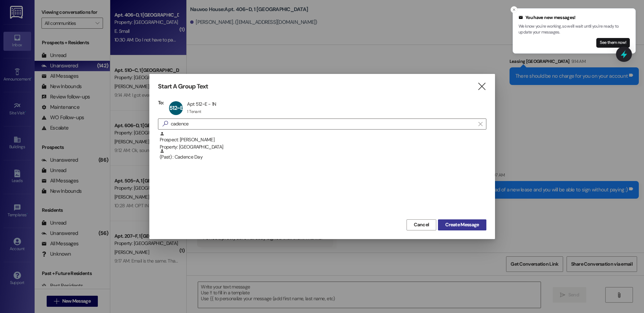 This screenshot has height=313, width=644. I want to click on span: Cancel, so click(421, 225).